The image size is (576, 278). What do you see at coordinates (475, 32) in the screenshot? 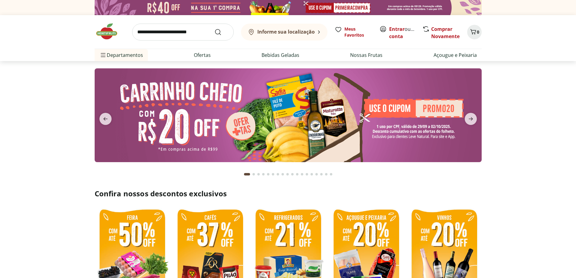
I see `button: Carrinho` at bounding box center [475, 32].